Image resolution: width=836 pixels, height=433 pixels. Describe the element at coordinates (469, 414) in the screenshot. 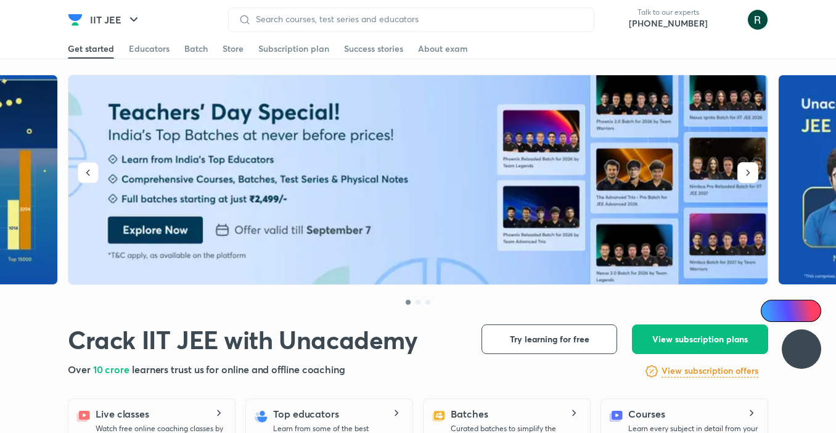

I see `h5: Batches` at that location.